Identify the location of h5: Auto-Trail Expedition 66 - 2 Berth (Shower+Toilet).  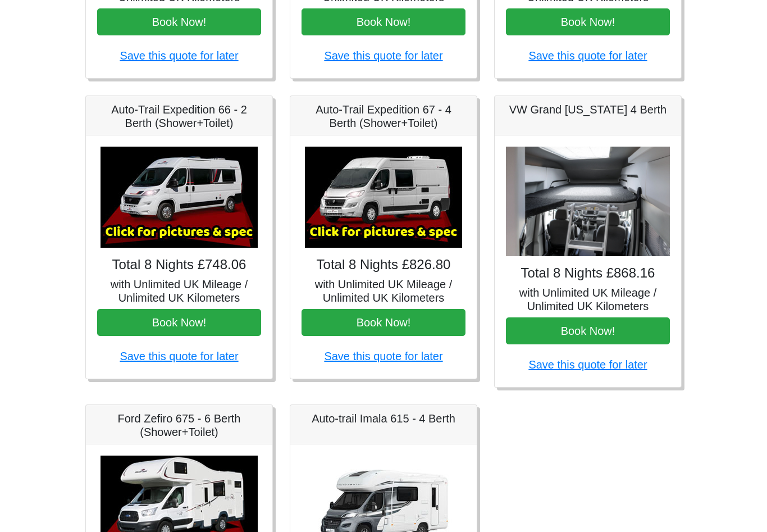
(179, 116).